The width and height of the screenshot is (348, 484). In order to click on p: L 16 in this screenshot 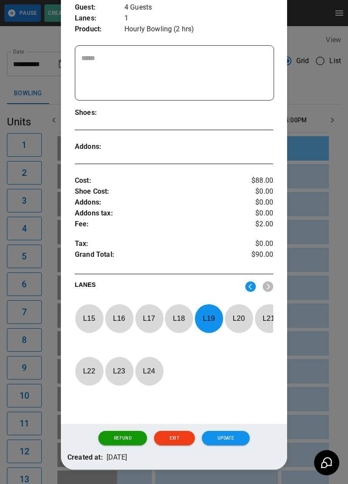, I will do `click(119, 318)`.